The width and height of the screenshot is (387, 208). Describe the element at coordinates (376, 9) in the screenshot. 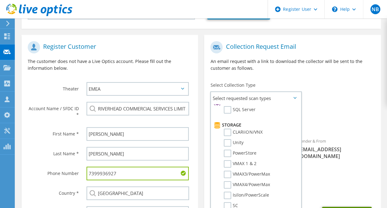

I see `span: NB` at that location.